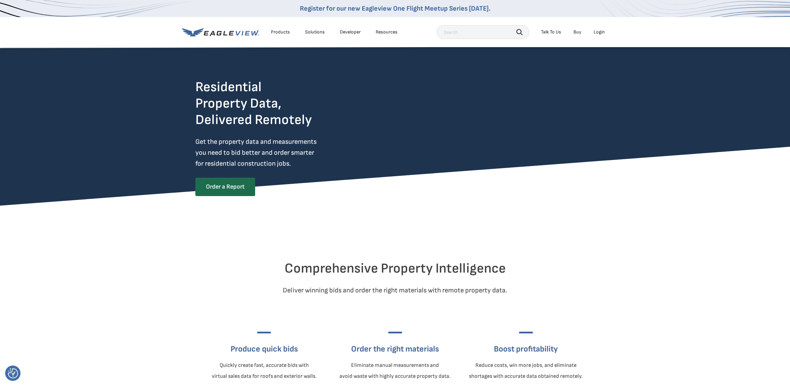 The height and width of the screenshot is (386, 790). Describe the element at coordinates (395, 290) in the screenshot. I see `p: Deliver winning bids and order the right materials with remote property data.` at that location.